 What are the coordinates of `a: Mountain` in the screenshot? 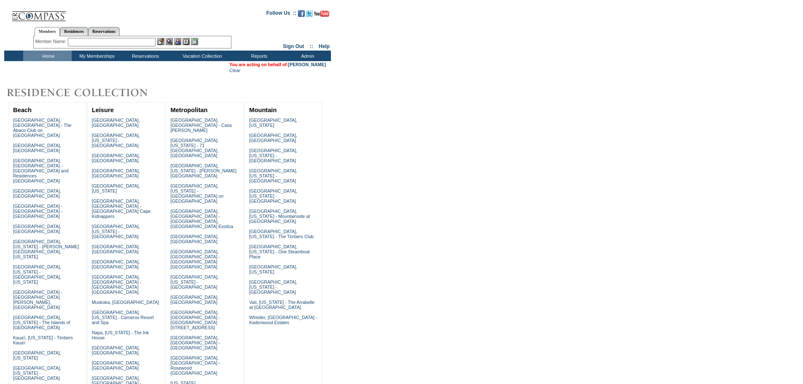 It's located at (263, 110).